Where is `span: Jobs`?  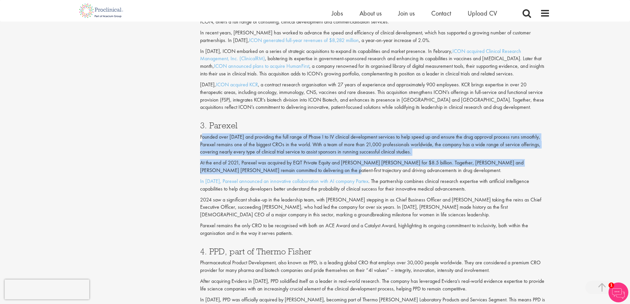
span: Jobs is located at coordinates (337, 13).